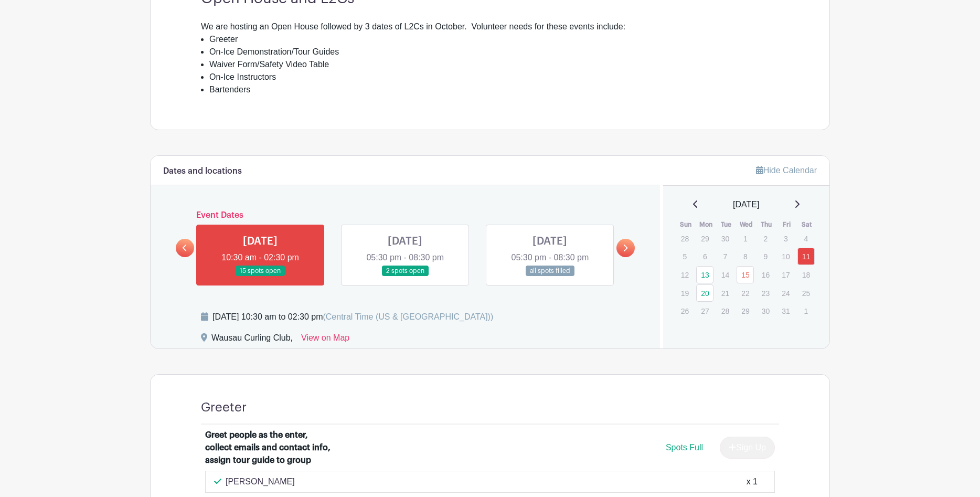 The width and height of the screenshot is (980, 497). I want to click on p: 7, so click(725, 256).